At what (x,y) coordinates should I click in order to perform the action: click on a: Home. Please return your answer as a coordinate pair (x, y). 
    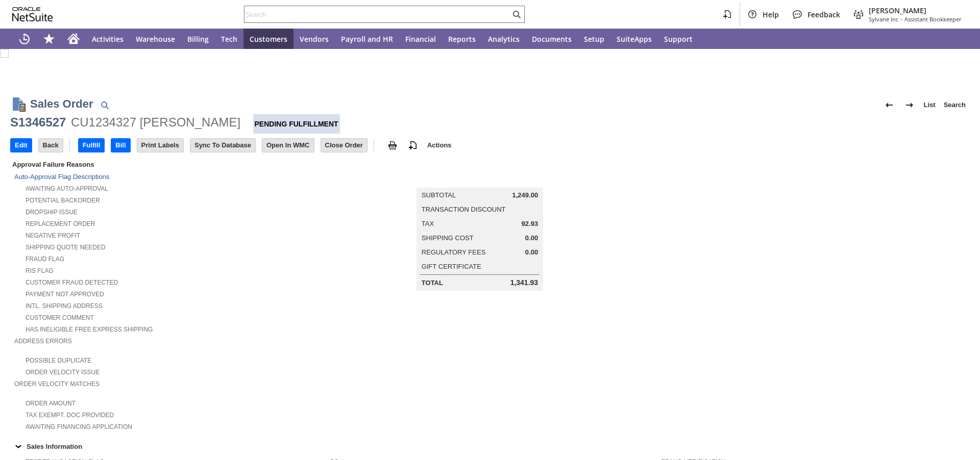
    Looking at the image, I should click on (74, 39).